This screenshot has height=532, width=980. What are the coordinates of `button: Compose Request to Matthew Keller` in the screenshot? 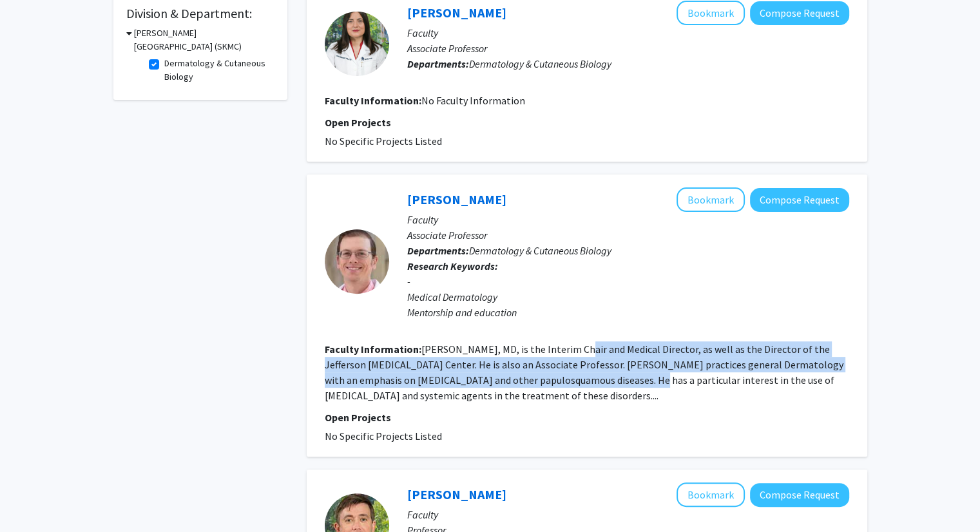 It's located at (800, 200).